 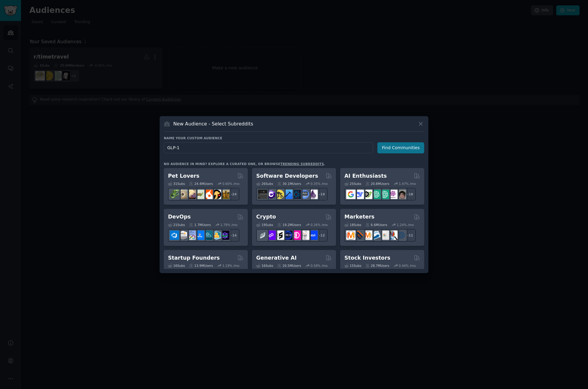 I want to click on img: herpetology, so click(x=175, y=194).